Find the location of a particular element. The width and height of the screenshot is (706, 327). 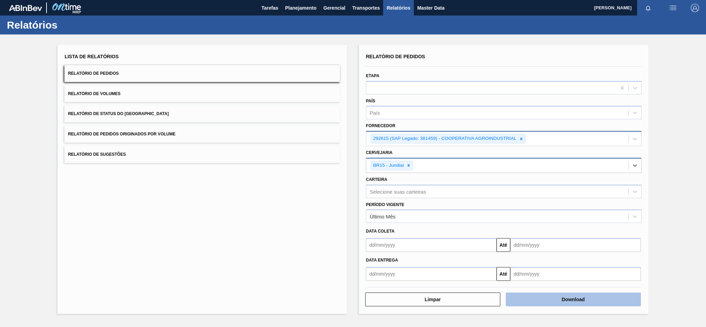

span: Lista de Relatórios is located at coordinates (91, 57).